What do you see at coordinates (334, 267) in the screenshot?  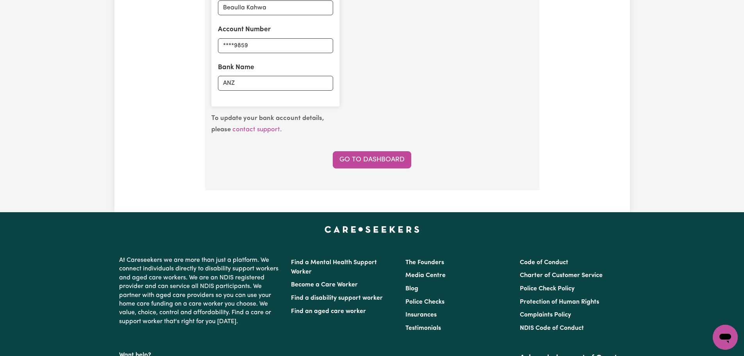 I see `a: Find a Mental Health Support Worker` at bounding box center [334, 267].